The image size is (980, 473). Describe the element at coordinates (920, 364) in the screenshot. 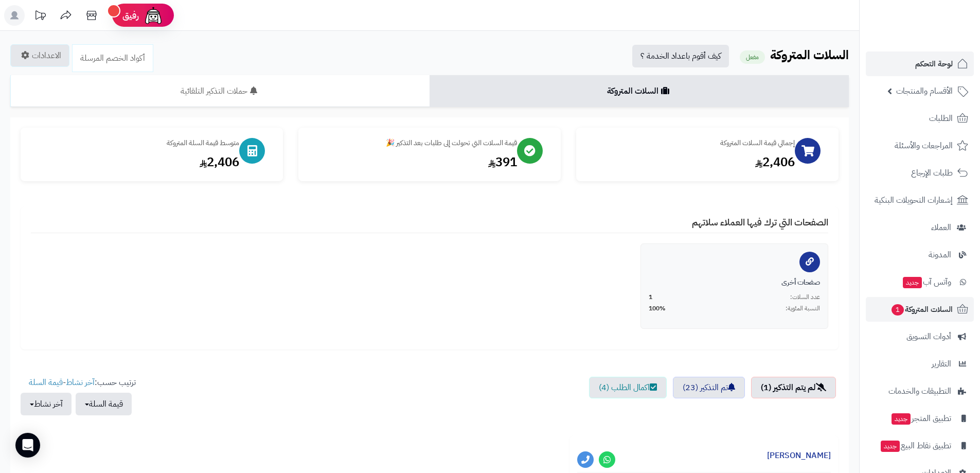

I see `a: التقارير` at that location.